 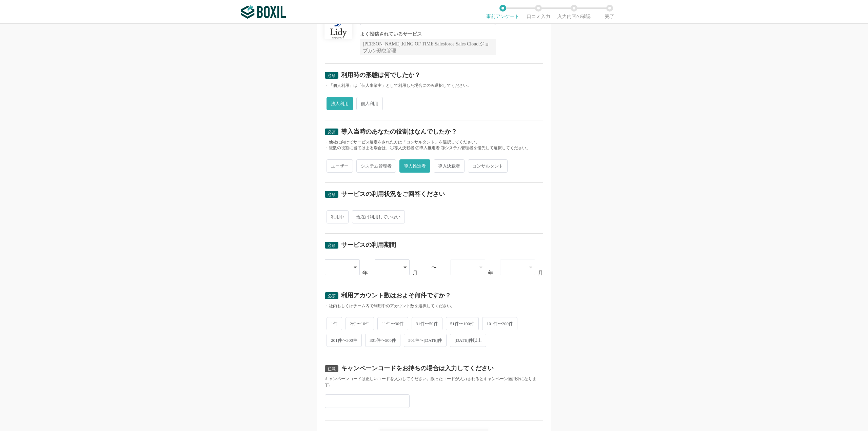 I want to click on span: ユーザー, so click(x=340, y=166).